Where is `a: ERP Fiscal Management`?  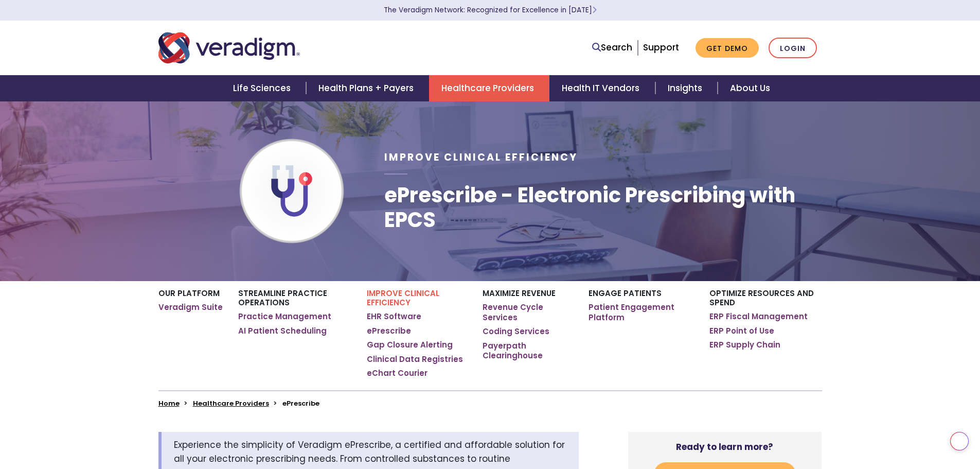 a: ERP Fiscal Management is located at coordinates (758, 316).